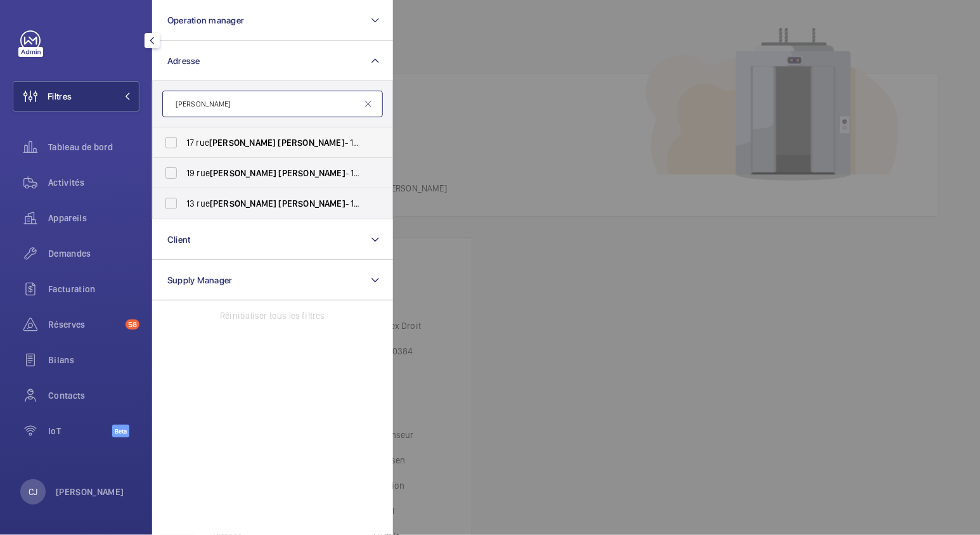 This screenshot has height=535, width=980. What do you see at coordinates (59, 97) in the screenshot?
I see `span: Filtres` at bounding box center [59, 97].